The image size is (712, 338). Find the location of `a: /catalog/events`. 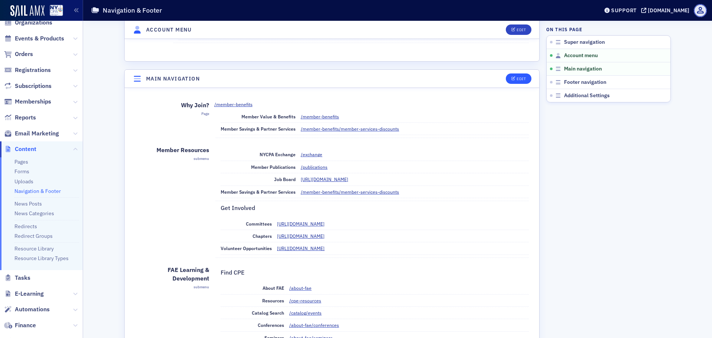

a: /catalog/events is located at coordinates (308, 313).